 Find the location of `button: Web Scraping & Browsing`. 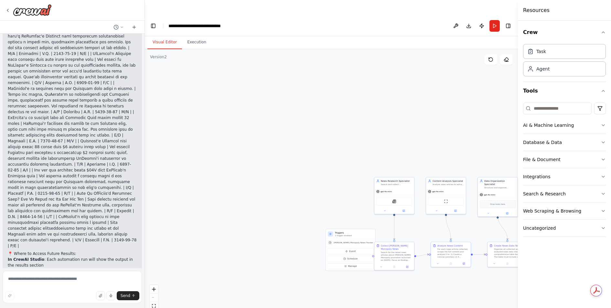

button: Web Scraping & Browsing is located at coordinates (564, 211).